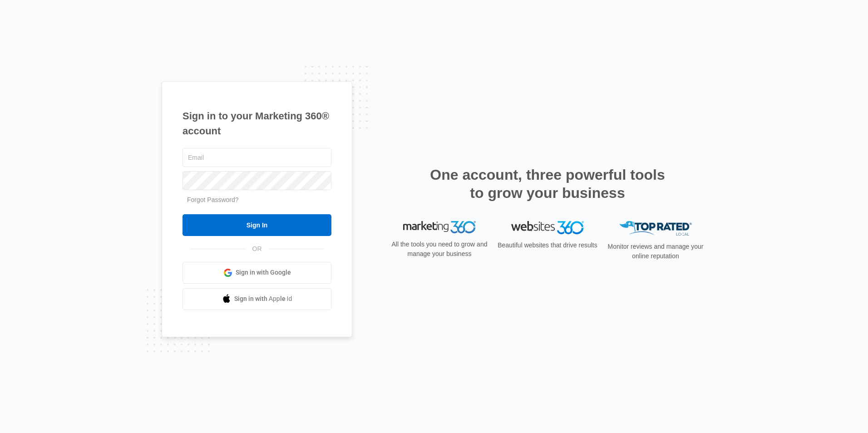  What do you see at coordinates (257, 273) in the screenshot?
I see `a: Sign in with Google` at bounding box center [257, 273].